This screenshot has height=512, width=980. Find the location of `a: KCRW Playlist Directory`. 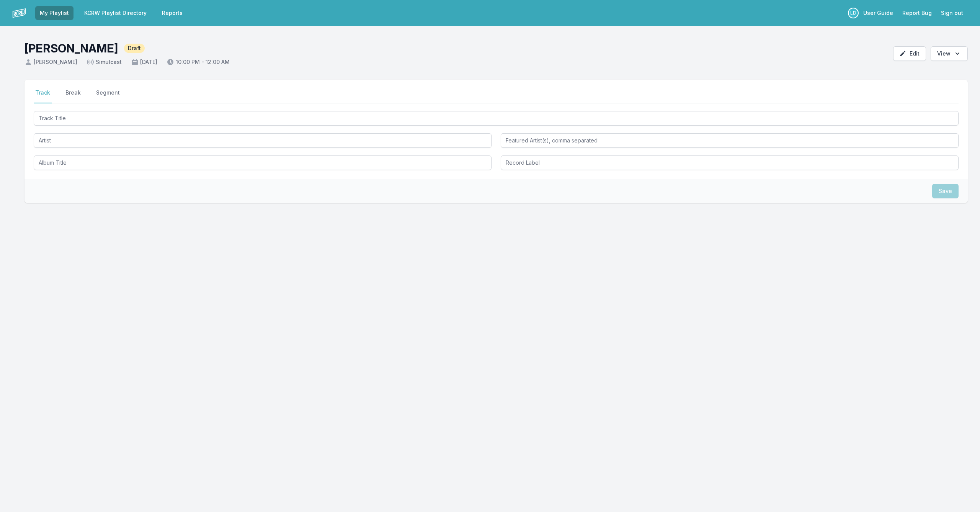

a: KCRW Playlist Directory is located at coordinates (116, 13).